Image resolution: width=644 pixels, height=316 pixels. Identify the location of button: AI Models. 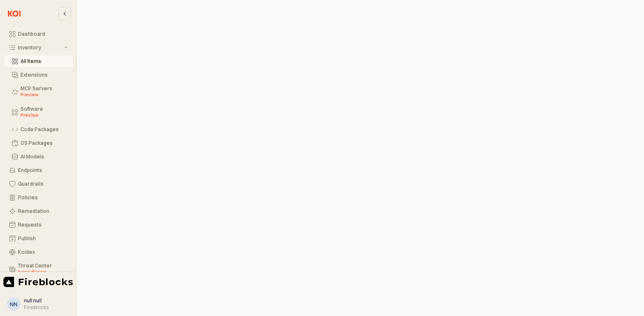
(38, 157).